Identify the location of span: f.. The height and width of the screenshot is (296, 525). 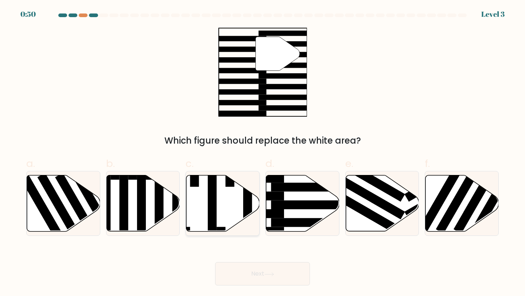
(427, 163).